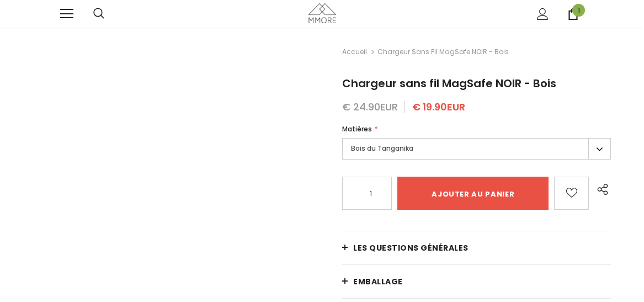 This screenshot has height=302, width=644. What do you see at coordinates (476, 281) in the screenshot?
I see `a: EMBALLAGE` at bounding box center [476, 281].